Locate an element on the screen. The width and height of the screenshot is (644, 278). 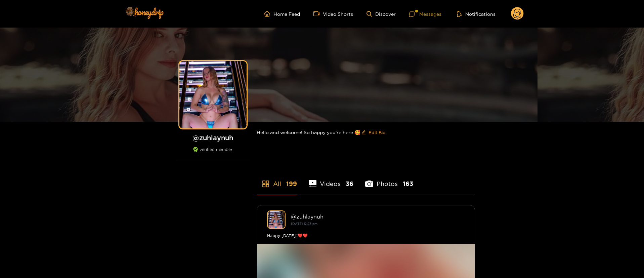
li: Videos is located at coordinates (331, 179).